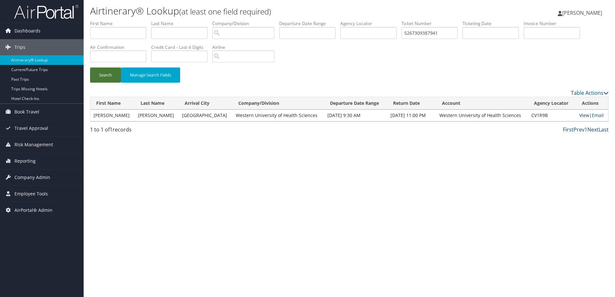 The height and width of the screenshot is (297, 615). What do you see at coordinates (482, 103) in the screenshot?
I see `th: Account: activate to sort column ascending` at bounding box center [482, 103].